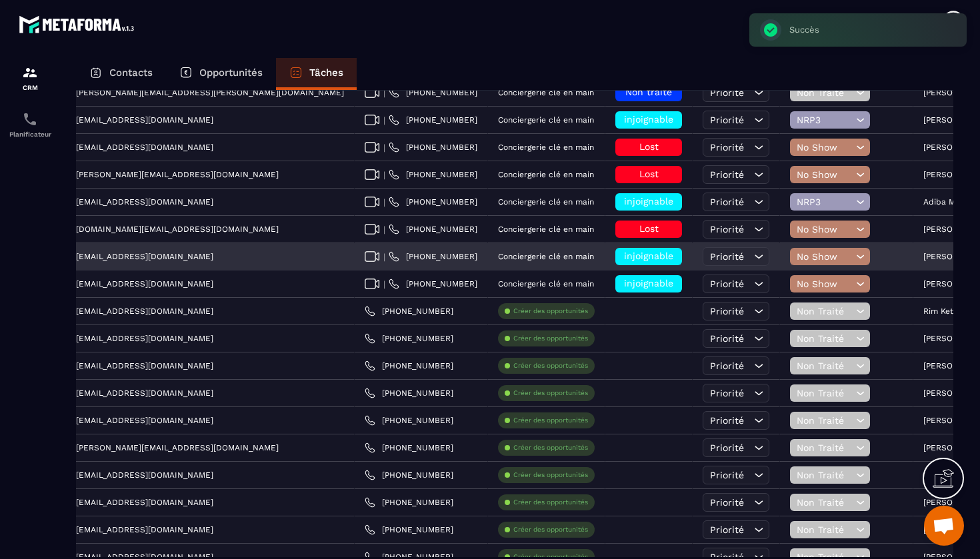 The width and height of the screenshot is (980, 559). I want to click on p: Contacts, so click(131, 73).